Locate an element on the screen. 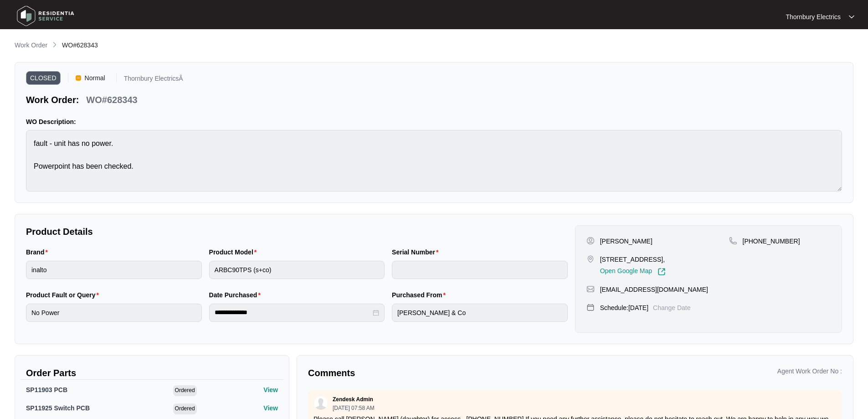 The image size is (868, 419). p: Order Parts is located at coordinates (151, 373).